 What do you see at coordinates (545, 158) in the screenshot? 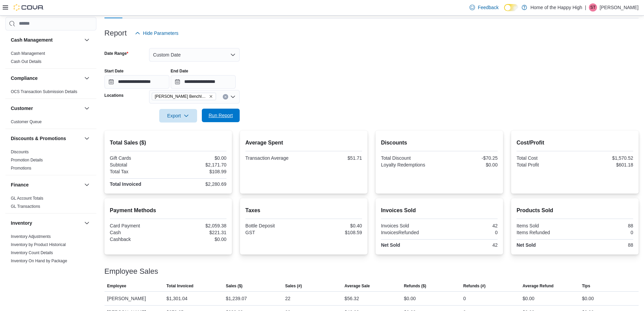
I see `div: Total Cost` at bounding box center [545, 158].